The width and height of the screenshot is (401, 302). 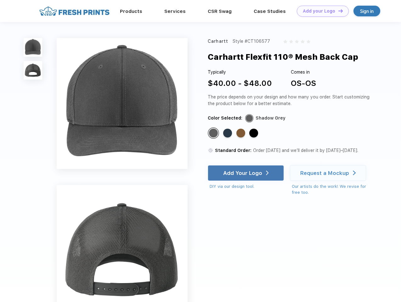 What do you see at coordinates (225, 118) in the screenshot?
I see `div: Color Selected:` at bounding box center [225, 118].